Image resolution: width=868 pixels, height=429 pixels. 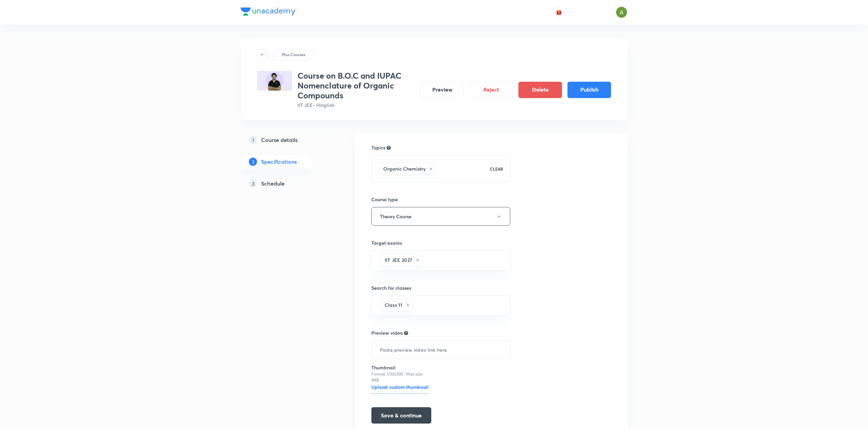 What do you see at coordinates (394, 304) in the screenshot?
I see `h6: Class 11` at bounding box center [394, 304].